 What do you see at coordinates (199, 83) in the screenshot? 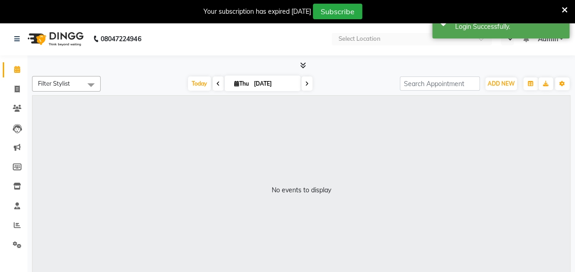
I see `span: Today` at bounding box center [199, 83].